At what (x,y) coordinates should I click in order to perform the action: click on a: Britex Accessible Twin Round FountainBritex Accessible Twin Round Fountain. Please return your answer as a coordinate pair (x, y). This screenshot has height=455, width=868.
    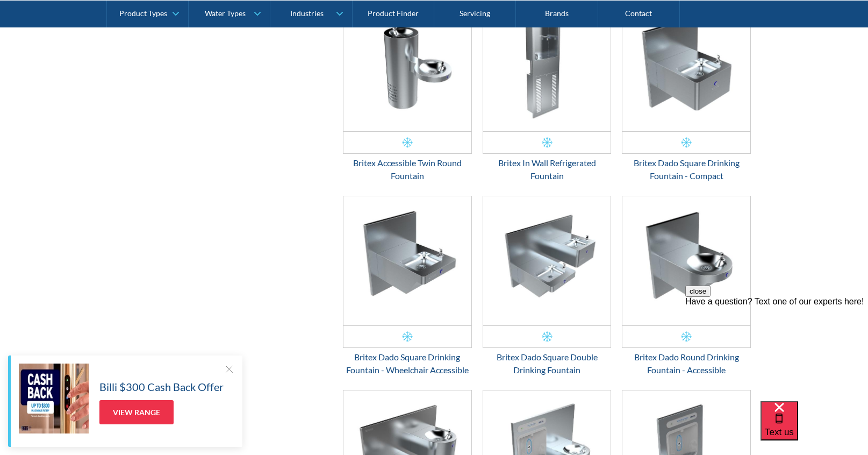
    Looking at the image, I should click on (408, 92).